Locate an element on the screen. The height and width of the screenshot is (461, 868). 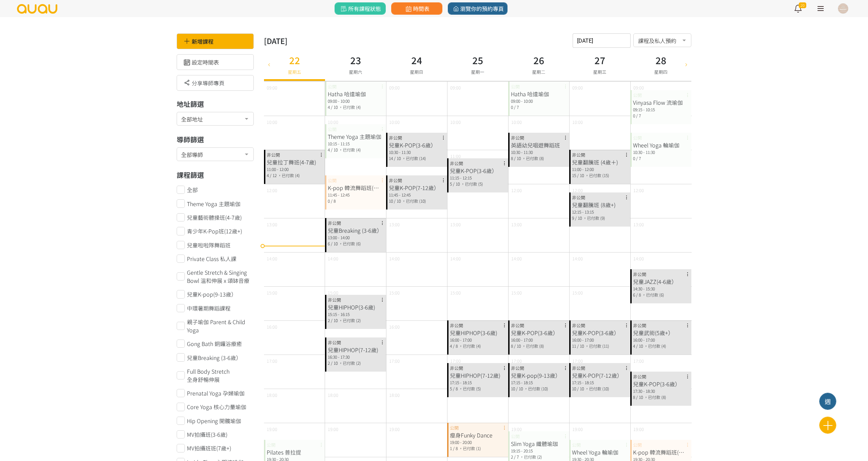
div: 19:00 - 20:00 is located at coordinates (477, 442).